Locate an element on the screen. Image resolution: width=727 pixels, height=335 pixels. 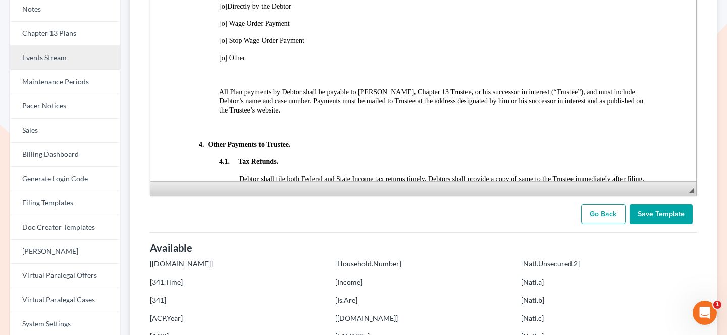
span: Resize is located at coordinates (692, 190).